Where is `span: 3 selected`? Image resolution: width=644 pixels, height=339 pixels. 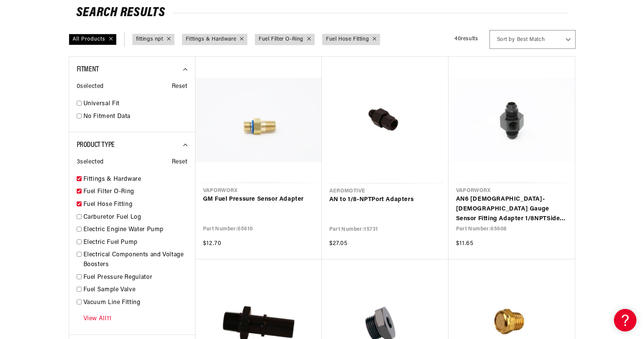 span: 3 selected is located at coordinates (91, 162).